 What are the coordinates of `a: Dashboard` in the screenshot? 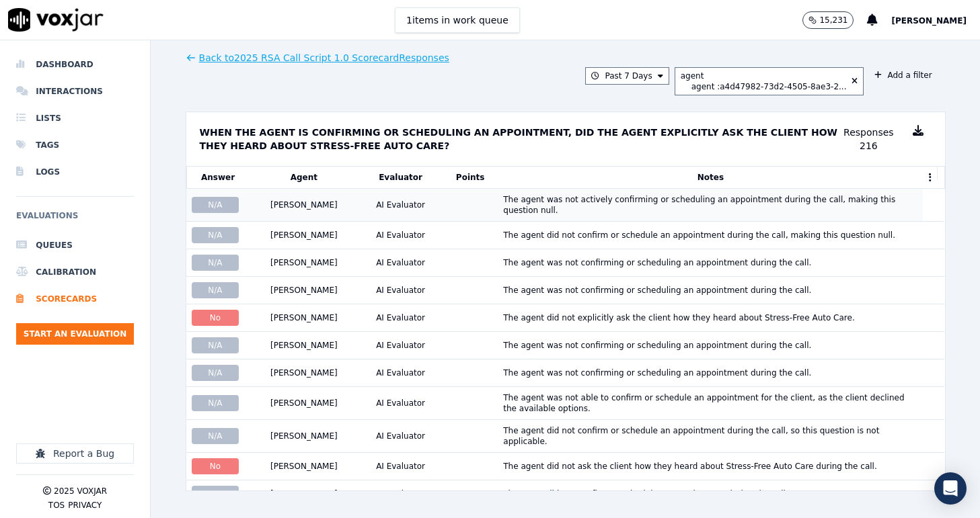 It's located at (75, 64).